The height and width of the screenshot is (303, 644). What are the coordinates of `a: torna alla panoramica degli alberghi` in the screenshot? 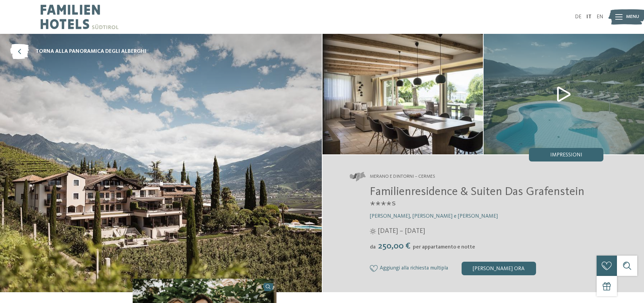 It's located at (78, 51).